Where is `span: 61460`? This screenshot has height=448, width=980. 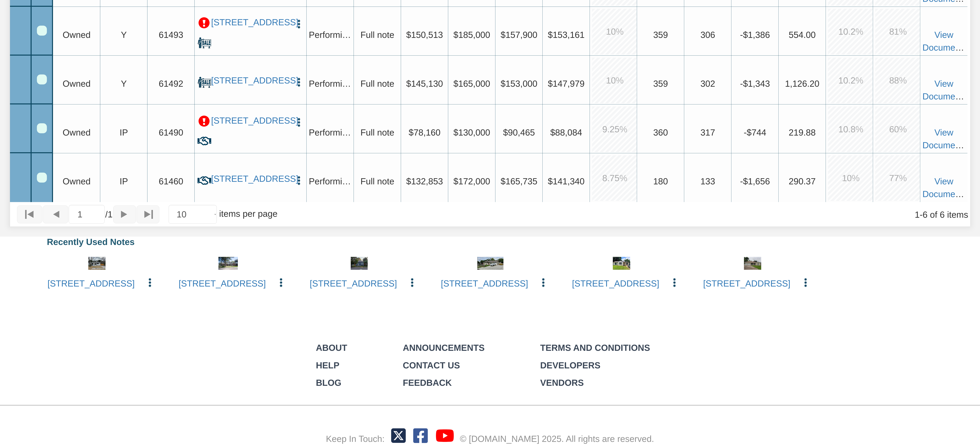
span: 61460 is located at coordinates (171, 181).